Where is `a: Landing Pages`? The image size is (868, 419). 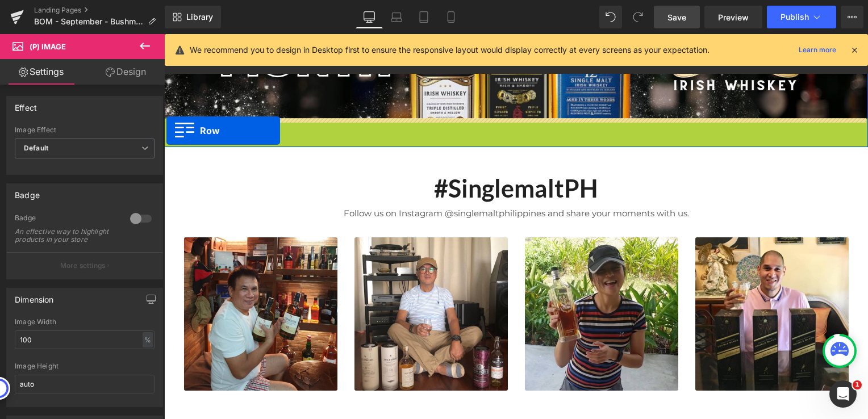 a: Landing Pages is located at coordinates (100, 10).